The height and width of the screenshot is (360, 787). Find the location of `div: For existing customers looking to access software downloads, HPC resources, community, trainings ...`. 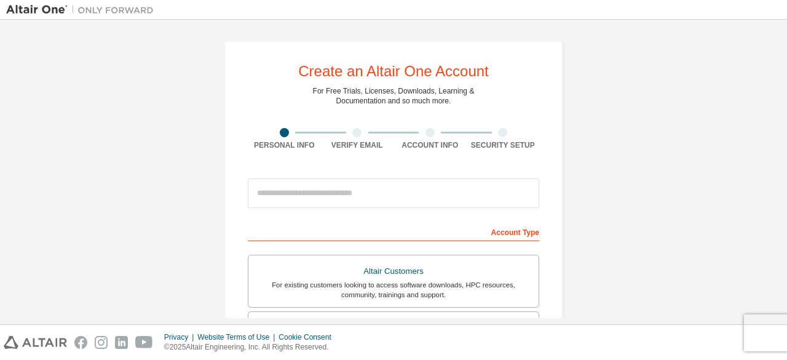

div: For existing customers looking to access software downloads, HPC resources, community, trainings ... is located at coordinates (394, 290).